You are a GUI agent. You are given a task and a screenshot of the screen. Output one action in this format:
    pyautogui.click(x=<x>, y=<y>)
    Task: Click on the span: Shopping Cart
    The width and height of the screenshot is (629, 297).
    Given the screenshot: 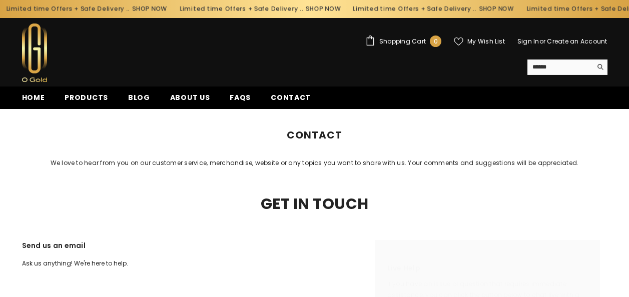 What is the action you would take?
    pyautogui.click(x=402, y=42)
    